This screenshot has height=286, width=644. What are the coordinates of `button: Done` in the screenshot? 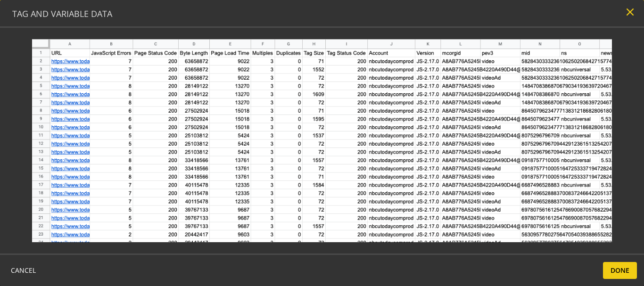 It's located at (620, 270).